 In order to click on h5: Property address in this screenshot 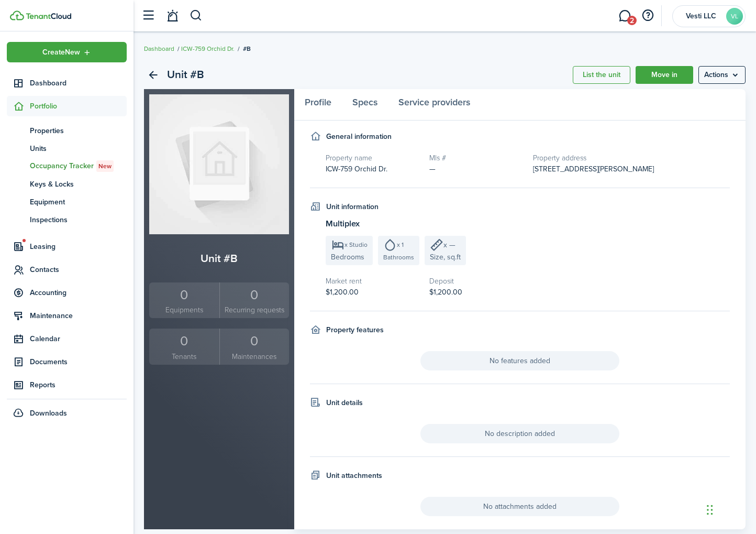, I will do `click(631, 158)`.